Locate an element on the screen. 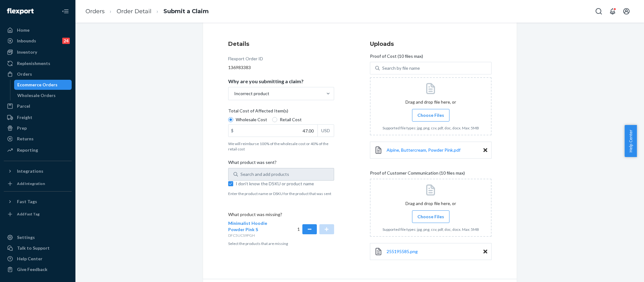 This screenshot has width=644, height=282. div: Incorrect product is located at coordinates (251, 94).